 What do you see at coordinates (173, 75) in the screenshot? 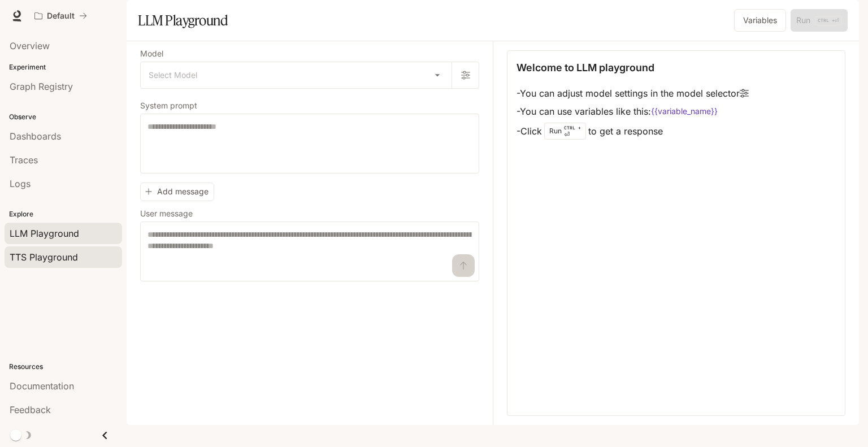
I see `span: Select Model` at bounding box center [173, 75].